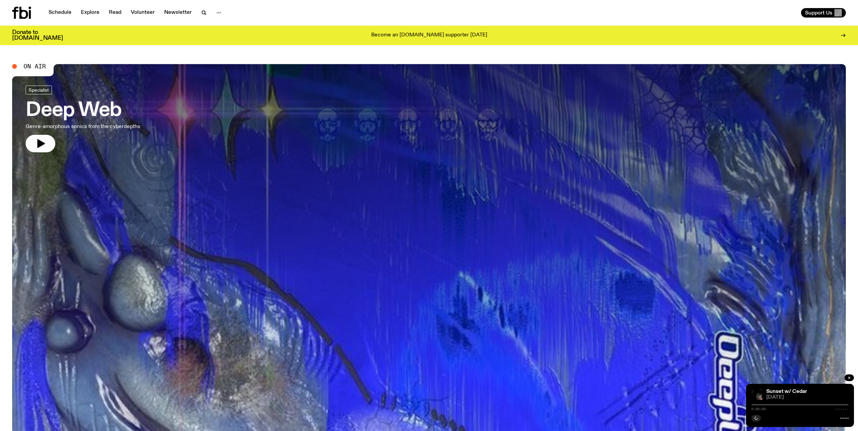 This screenshot has width=858, height=431. Describe the element at coordinates (143, 13) in the screenshot. I see `a: Volunteer` at that location.